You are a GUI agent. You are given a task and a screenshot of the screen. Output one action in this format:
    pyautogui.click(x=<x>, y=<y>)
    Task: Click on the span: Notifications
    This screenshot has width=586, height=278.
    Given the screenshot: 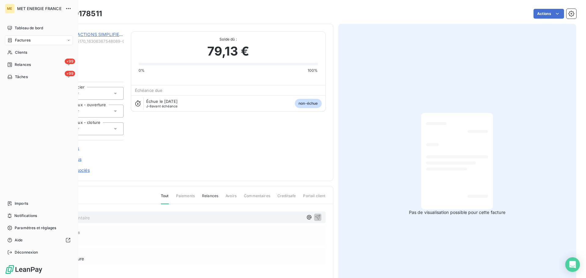 What is the action you would take?
    pyautogui.click(x=26, y=216)
    